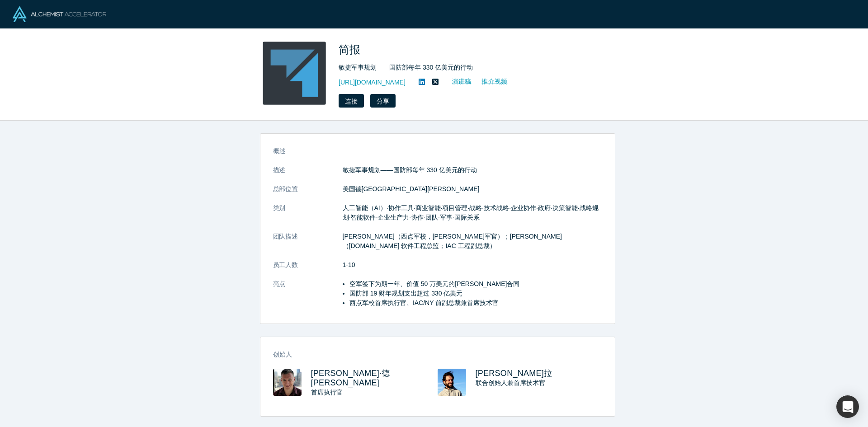 The width and height of the screenshot is (868, 427). Describe the element at coordinates (424, 303) in the screenshot. I see `font: 西点军校首席执行官、IAC/NY 前副总裁兼首席技术官` at that location.